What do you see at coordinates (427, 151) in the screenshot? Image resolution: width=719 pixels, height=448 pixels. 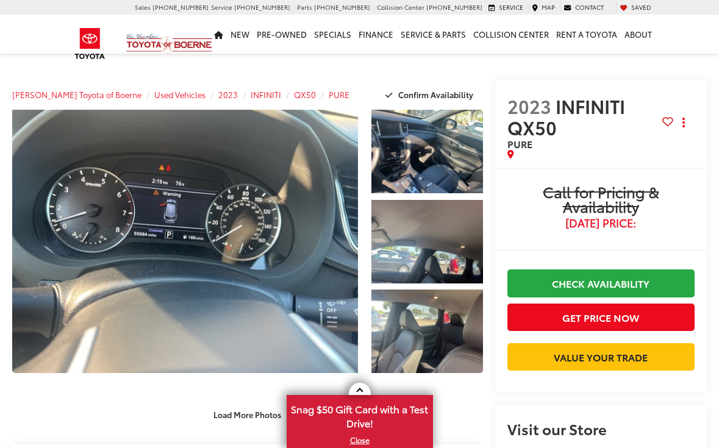 I see `a: Expand Photo 1` at bounding box center [427, 151].